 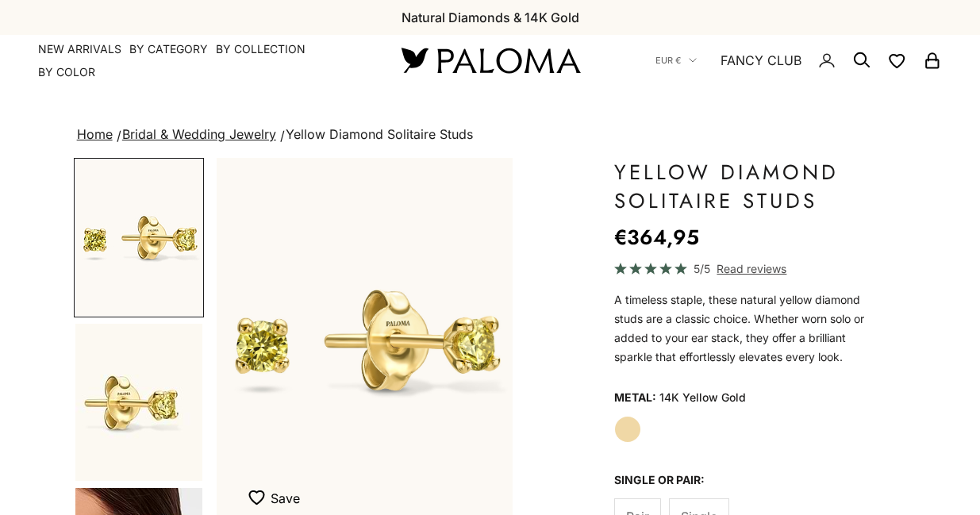 What do you see at coordinates (79, 49) in the screenshot?
I see `a: NEW ARRIVALS` at bounding box center [79, 49].